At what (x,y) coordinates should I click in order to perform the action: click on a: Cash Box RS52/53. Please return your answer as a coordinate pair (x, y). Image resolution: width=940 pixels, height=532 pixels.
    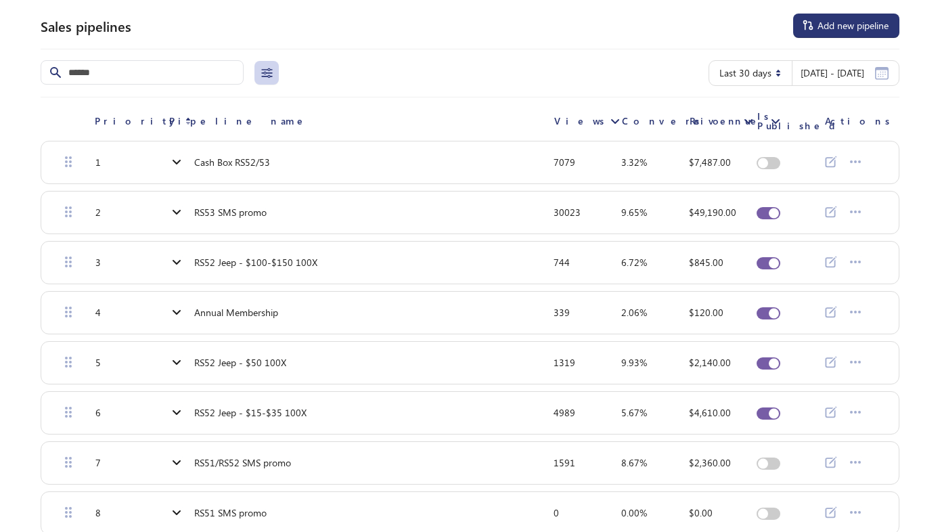
    Looking at the image, I should click on (232, 162).